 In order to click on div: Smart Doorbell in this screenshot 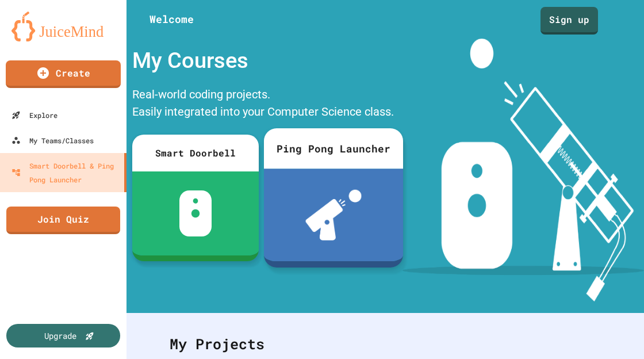, I will do `click(196, 153)`.